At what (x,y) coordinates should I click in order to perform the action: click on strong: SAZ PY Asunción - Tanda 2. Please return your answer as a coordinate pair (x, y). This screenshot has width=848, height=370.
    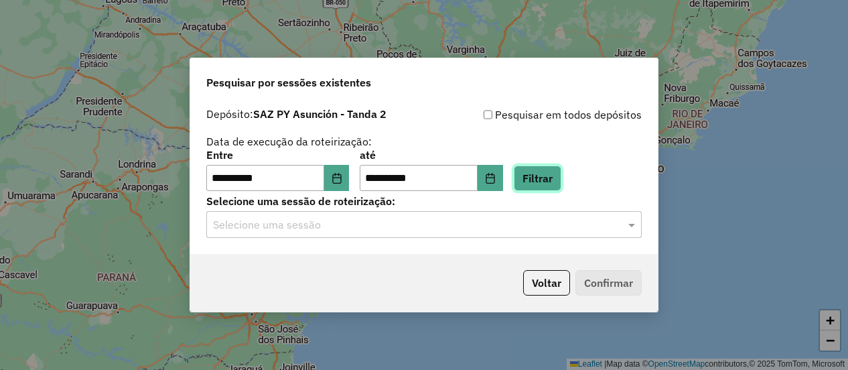
    Looking at the image, I should click on (320, 114).